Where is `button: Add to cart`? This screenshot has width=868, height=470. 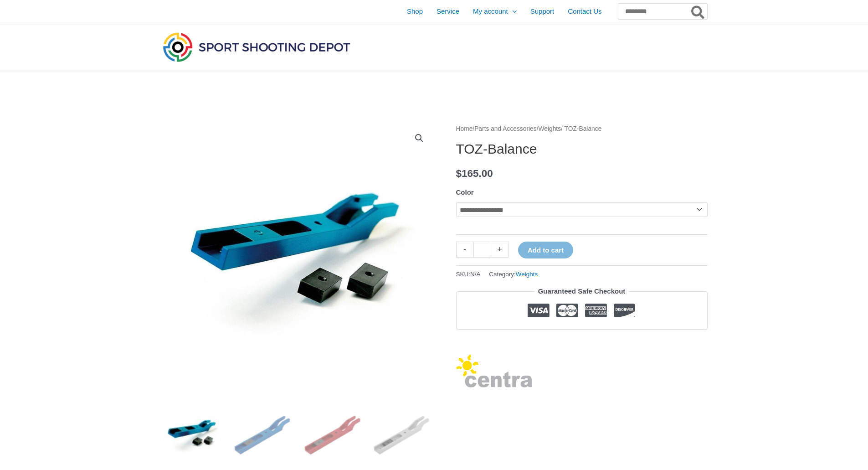 button: Add to cart is located at coordinates (545, 249).